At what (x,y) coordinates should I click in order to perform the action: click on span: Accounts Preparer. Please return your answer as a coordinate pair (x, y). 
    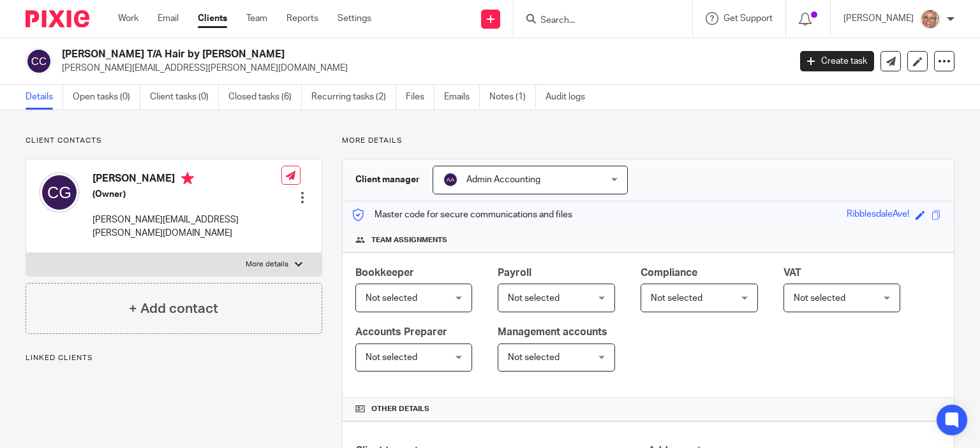
    Looking at the image, I should click on (401, 332).